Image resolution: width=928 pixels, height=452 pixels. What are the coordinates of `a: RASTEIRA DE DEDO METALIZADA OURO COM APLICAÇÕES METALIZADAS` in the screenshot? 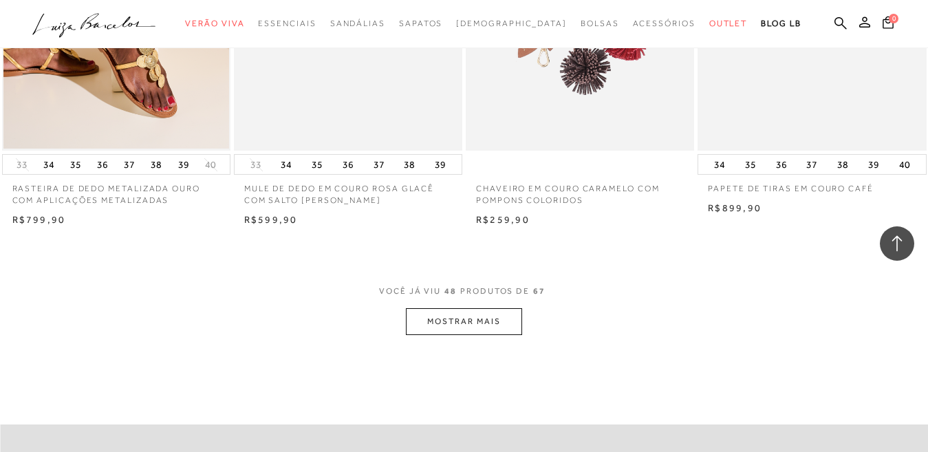 It's located at (116, 191).